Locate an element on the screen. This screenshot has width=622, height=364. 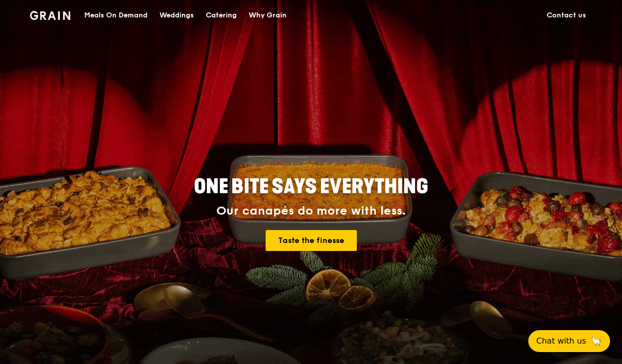
img: Grain is located at coordinates (50, 16).